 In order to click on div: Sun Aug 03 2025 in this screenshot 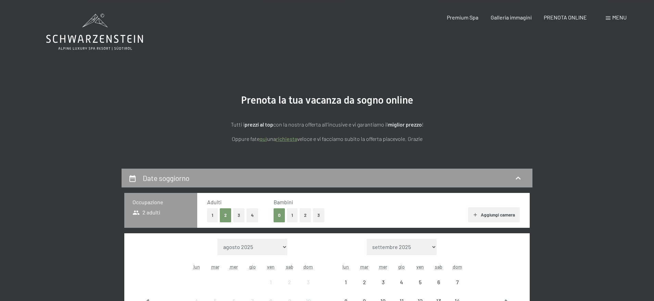, I will do `click(308, 283)`.